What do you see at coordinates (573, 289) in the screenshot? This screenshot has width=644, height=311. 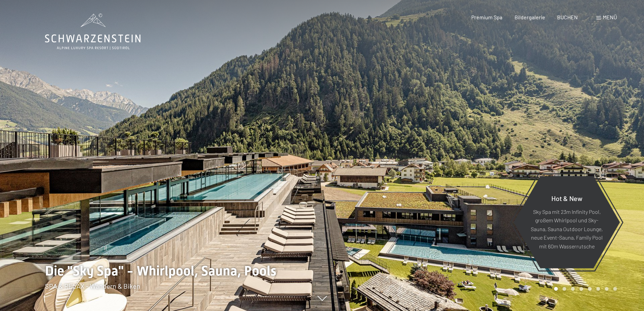 I see `div: Carousel Page 3` at bounding box center [573, 289].